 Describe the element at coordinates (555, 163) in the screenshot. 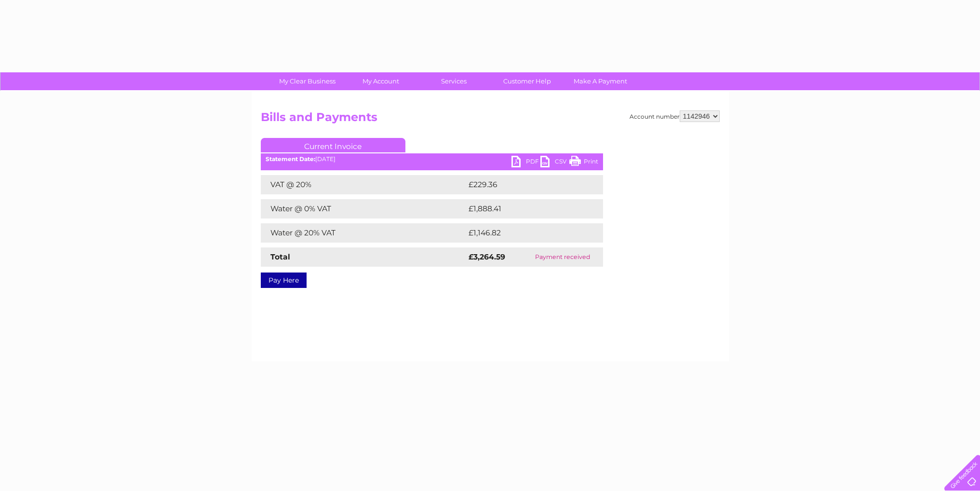

I see `a: CSV` at that location.